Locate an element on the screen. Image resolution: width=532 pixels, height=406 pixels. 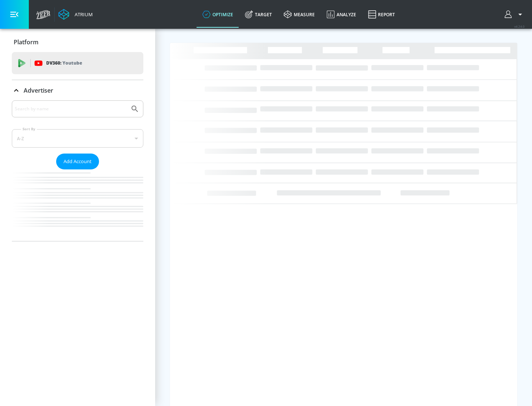
nav: list of Advertiser is located at coordinates (77, 205).